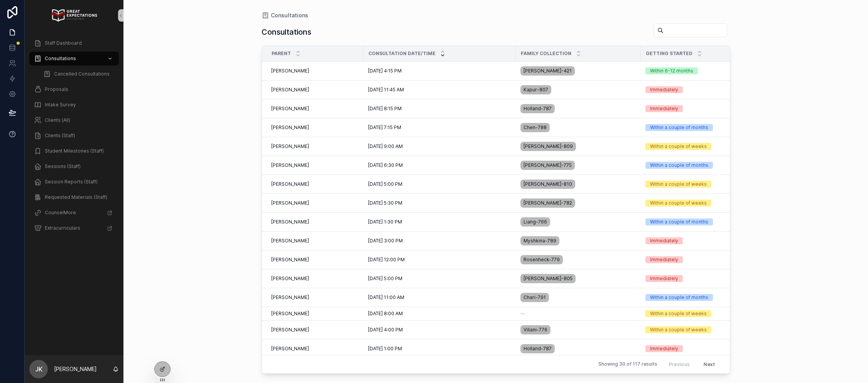 This screenshot has height=383, width=868. What do you see at coordinates (542, 260) in the screenshot?
I see `span: Rosenheck-779` at bounding box center [542, 260].